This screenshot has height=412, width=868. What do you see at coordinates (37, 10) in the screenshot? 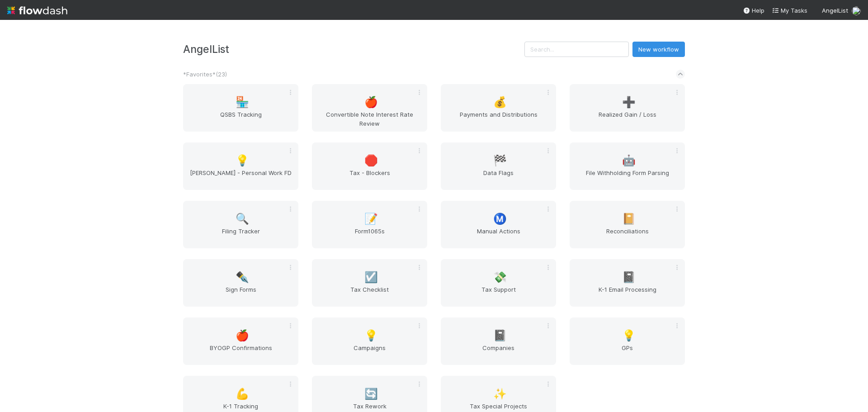
I see `img: logo-inverted-e16ddd16eac7371096b0.svg` at bounding box center [37, 10].